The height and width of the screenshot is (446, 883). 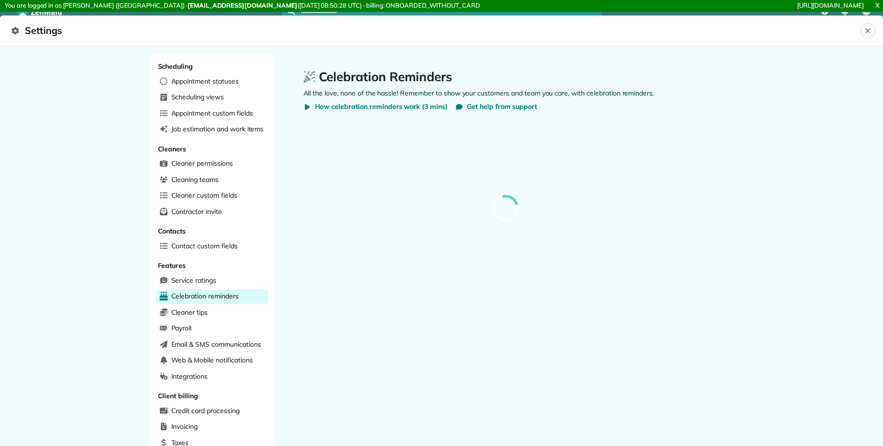 What do you see at coordinates (195, 179) in the screenshot?
I see `span: Cleaning teams` at bounding box center [195, 179].